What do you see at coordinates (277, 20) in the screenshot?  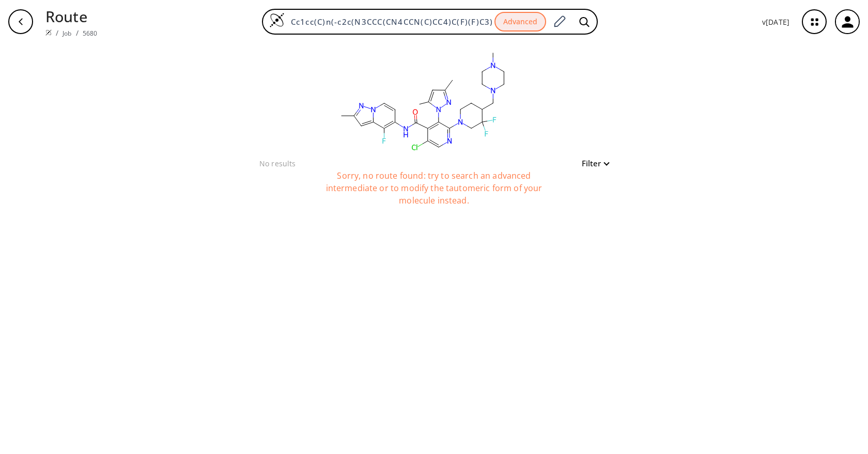 I see `img: Logo Spaya` at bounding box center [277, 20].